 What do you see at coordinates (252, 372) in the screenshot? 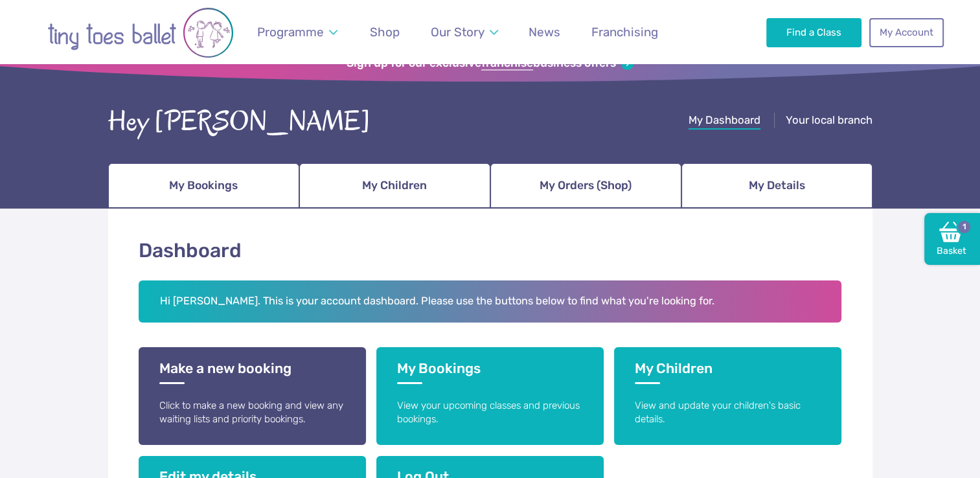
I see `h3: Make a new booking` at bounding box center [252, 372].